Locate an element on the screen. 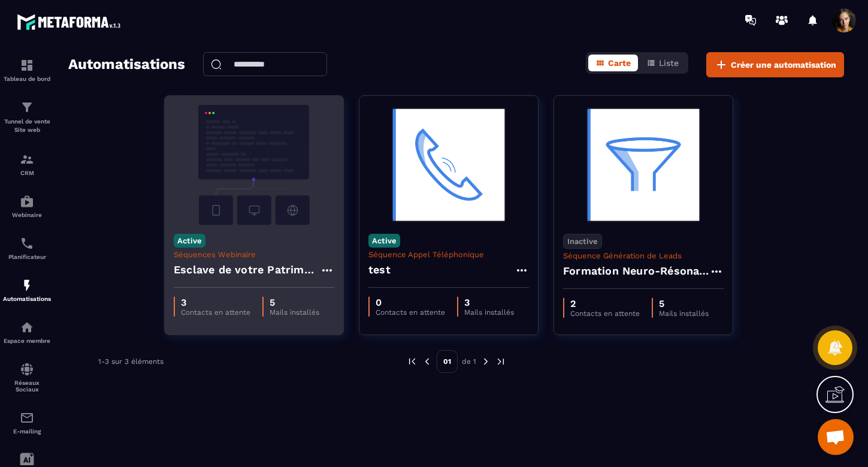  p: Tableau de bord is located at coordinates (27, 79).